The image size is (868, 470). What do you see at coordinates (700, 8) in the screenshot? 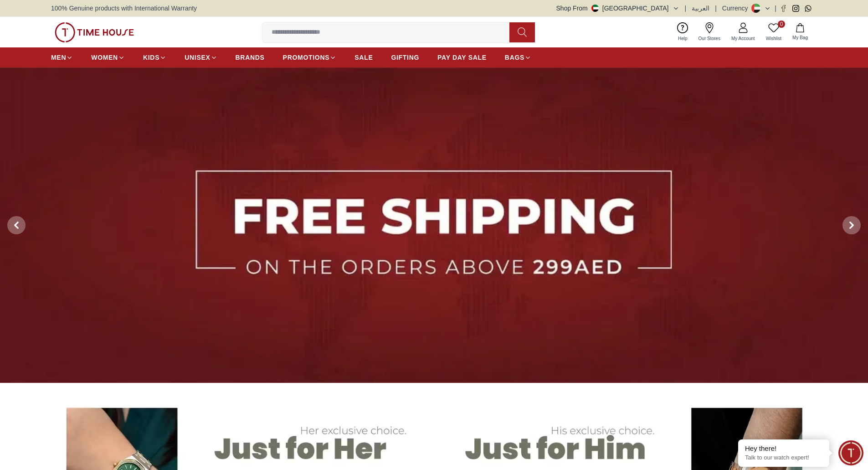
I see `span: العربية` at bounding box center [700, 8].